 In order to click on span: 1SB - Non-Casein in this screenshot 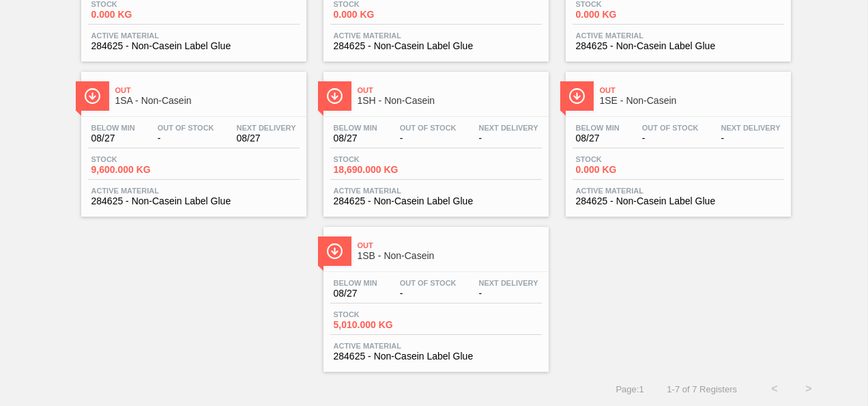, I will do `click(450, 255)`.